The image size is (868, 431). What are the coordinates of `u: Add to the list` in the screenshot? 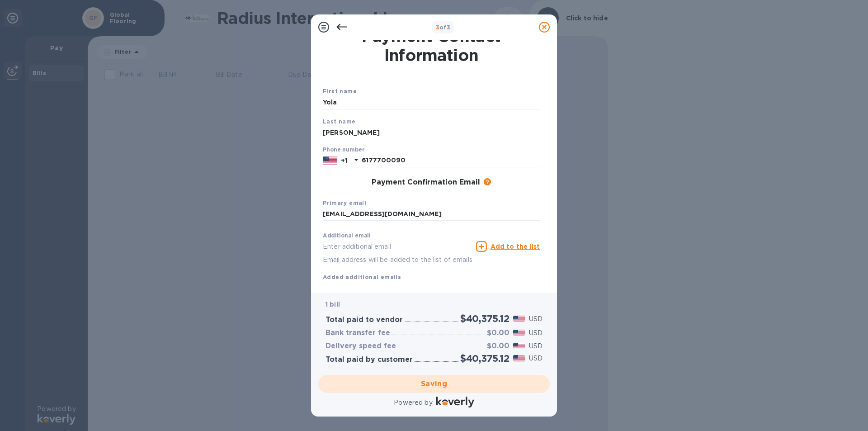 It's located at (515, 246).